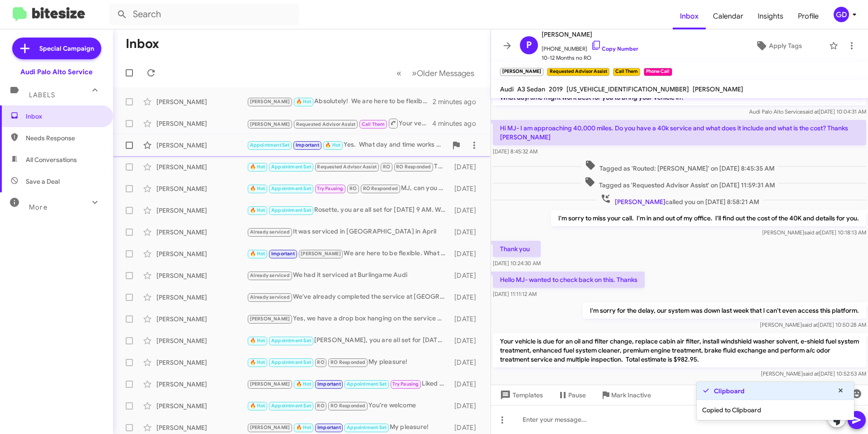 This screenshot has width=868, height=434. What do you see at coordinates (708, 218) in the screenshot?
I see `p: I'm sorry to miss your call. I'm in and out of my office. I'll find out the cost of the 40K and d...` at bounding box center [708, 218].